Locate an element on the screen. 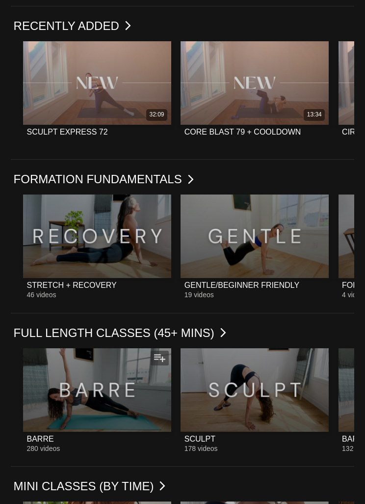 The height and width of the screenshot is (504, 365). div: CORE BLAST 79 + COOLDOWN is located at coordinates (243, 132).